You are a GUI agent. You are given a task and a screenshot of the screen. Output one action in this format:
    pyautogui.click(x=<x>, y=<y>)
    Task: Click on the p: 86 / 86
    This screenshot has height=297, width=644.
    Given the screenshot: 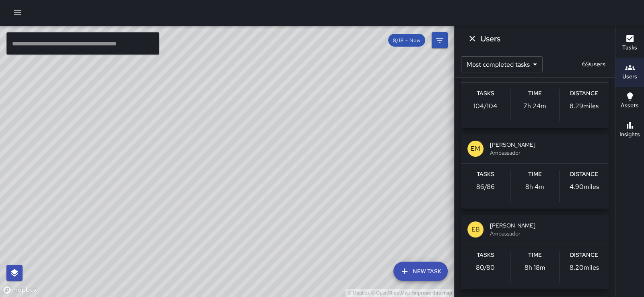 What is the action you would take?
    pyautogui.click(x=486, y=187)
    